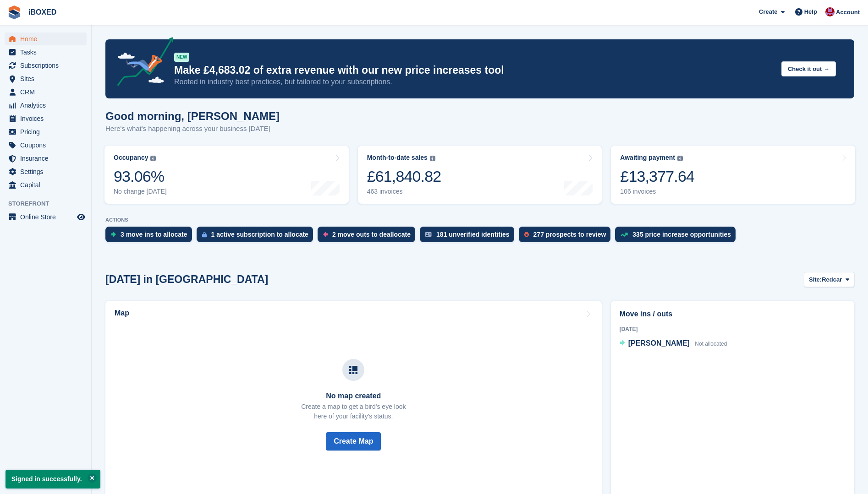 Image resolution: width=868 pixels, height=494 pixels. What do you see at coordinates (732, 174) in the screenshot?
I see `a: Awaiting payment £13,377.64 106 invoices` at bounding box center [732, 174].